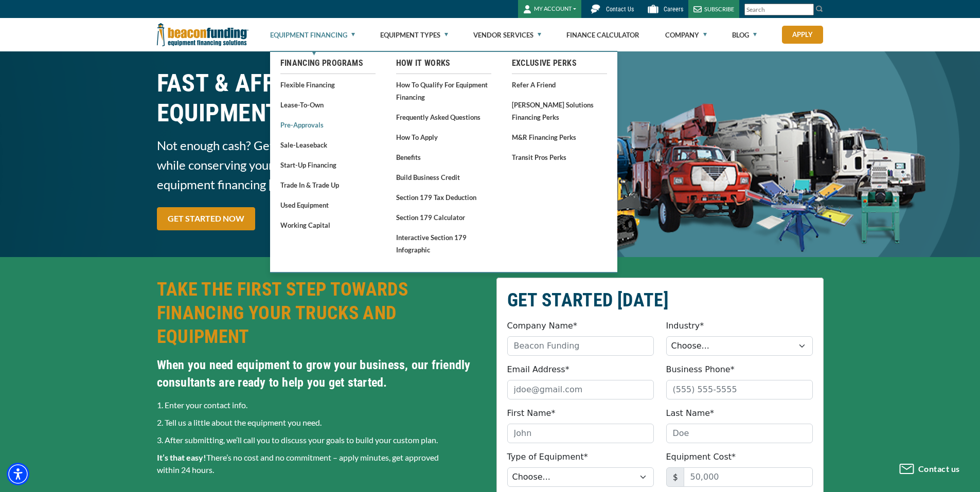 This screenshot has width=980, height=492. I want to click on div: Accessibility Menu, so click(18, 474).